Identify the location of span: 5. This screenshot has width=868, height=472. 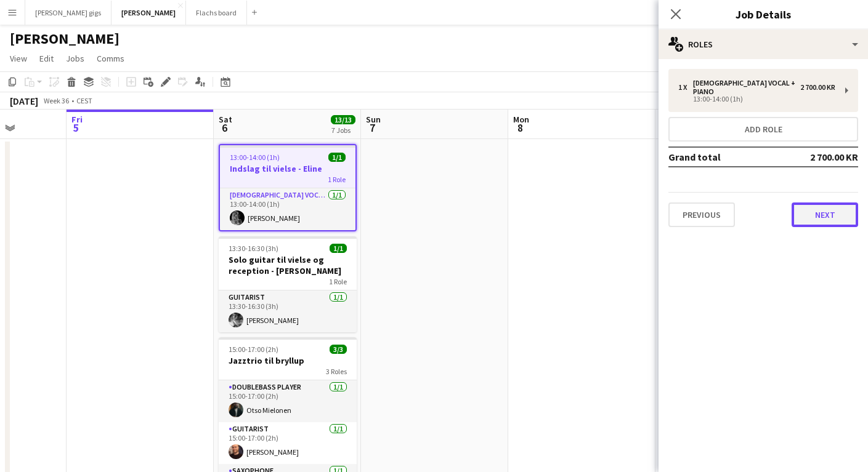
(76, 127).